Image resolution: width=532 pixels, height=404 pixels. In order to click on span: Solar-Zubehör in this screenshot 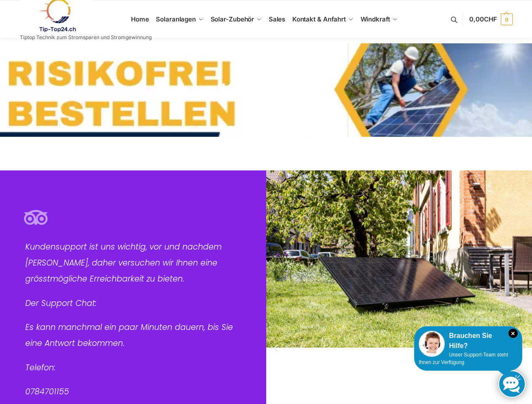, I will do `click(232, 19)`.